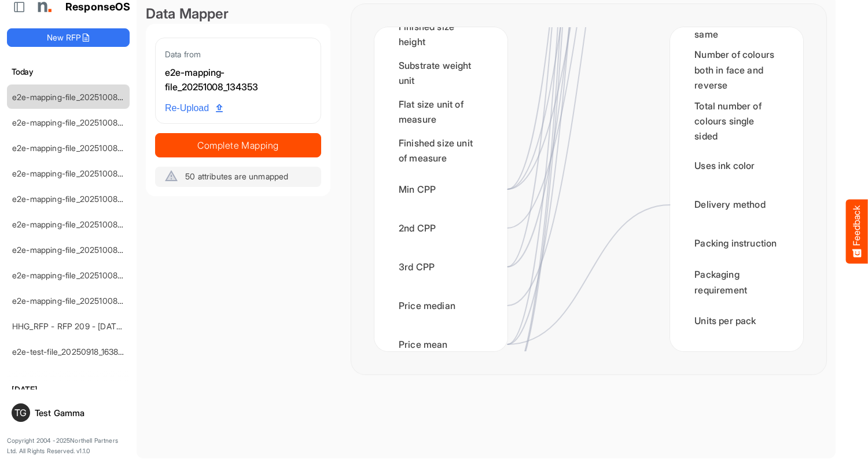 The width and height of the screenshot is (868, 463). I want to click on div: Number of colours both in face and reverse, so click(737, 70).